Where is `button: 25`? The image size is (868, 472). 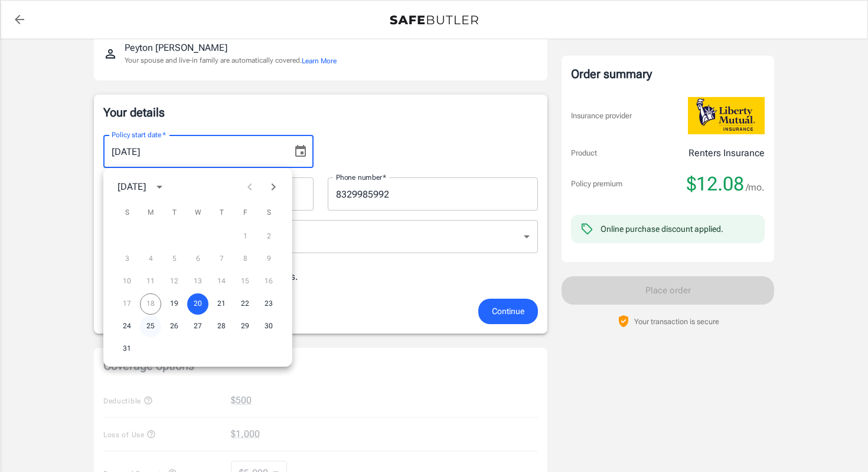 button: 25 is located at coordinates (150, 326).